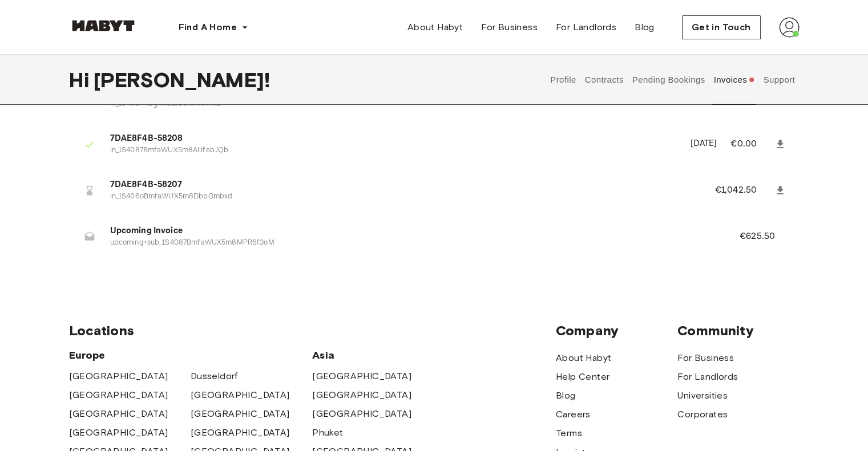 This screenshot has height=451, width=868. Describe the element at coordinates (214, 377) in the screenshot. I see `span: Dusseldorf` at that location.